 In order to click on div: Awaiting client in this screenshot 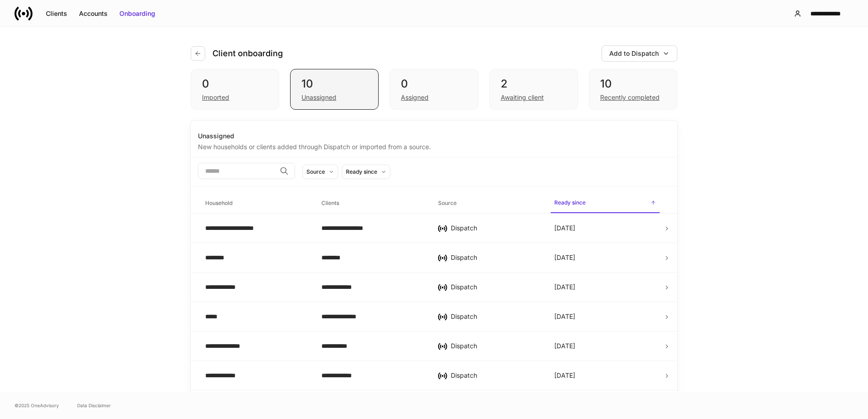, I will do `click(522, 98)`.